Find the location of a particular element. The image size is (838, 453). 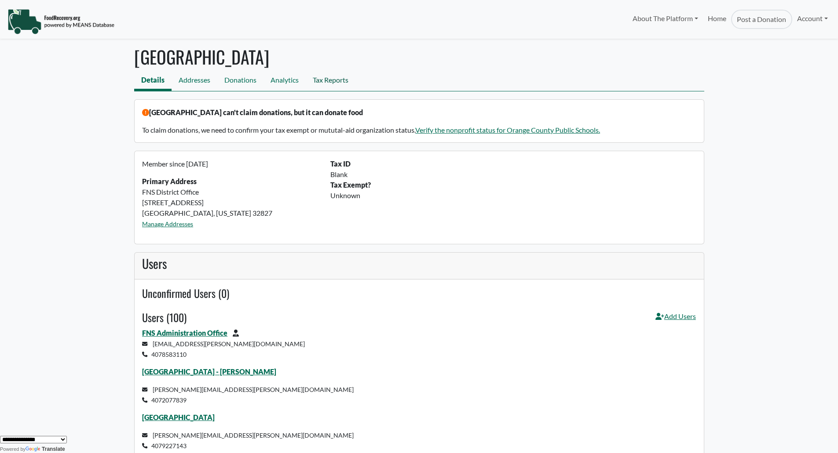

div: Unknown is located at coordinates (513, 196).